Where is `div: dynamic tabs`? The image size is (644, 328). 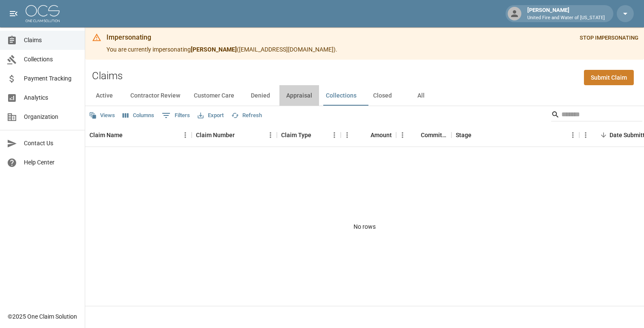 div: dynamic tabs is located at coordinates (365, 96).